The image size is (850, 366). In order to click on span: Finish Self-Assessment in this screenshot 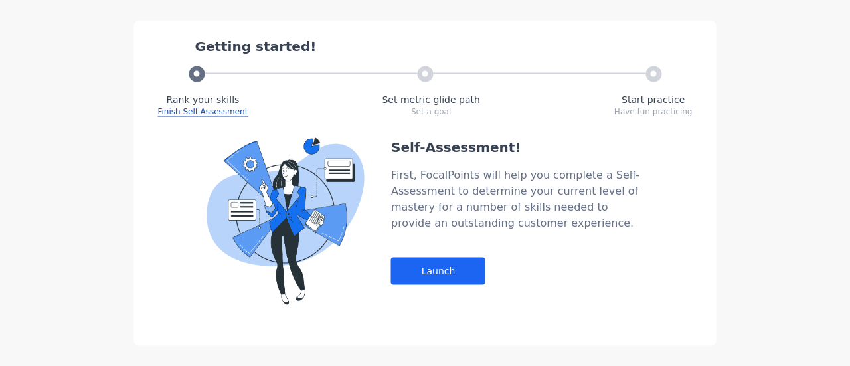, I will do `click(203, 111)`.